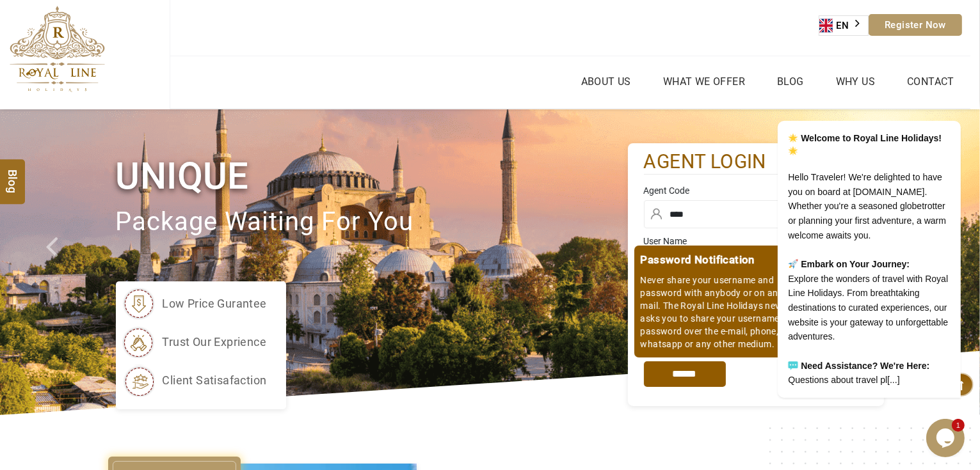  I want to click on li: low price gurantee, so click(195, 304).